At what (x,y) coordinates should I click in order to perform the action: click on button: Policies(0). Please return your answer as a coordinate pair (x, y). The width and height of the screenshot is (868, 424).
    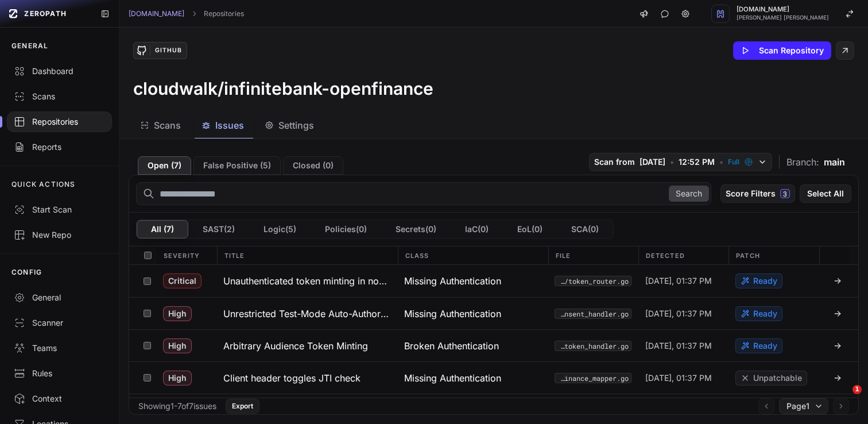
    Looking at the image, I should click on (346, 229).